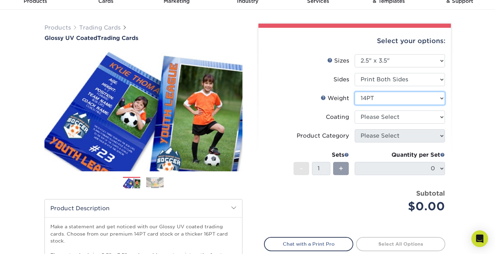  What do you see at coordinates (143, 110) in the screenshot?
I see `img: Glossy UV Coated 01` at bounding box center [143, 110].